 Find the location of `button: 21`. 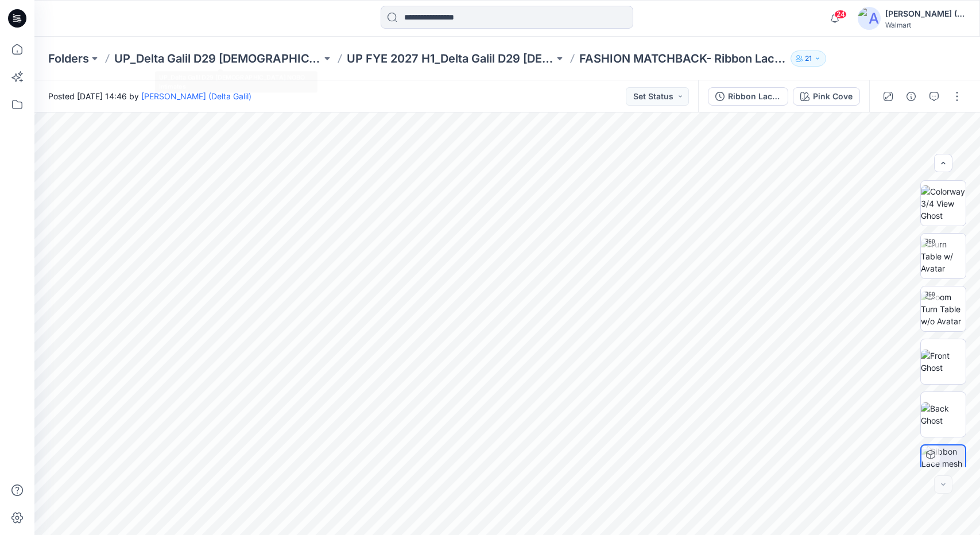

button: 21 is located at coordinates (808, 58).